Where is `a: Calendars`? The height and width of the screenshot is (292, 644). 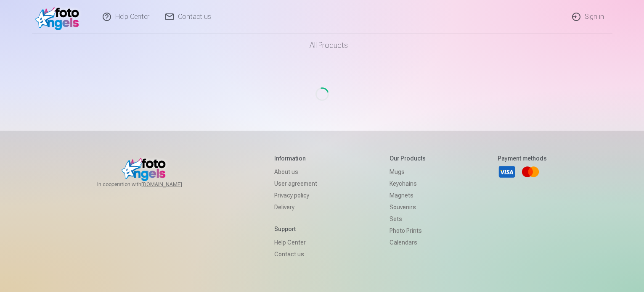 a: Calendars is located at coordinates (408, 242).